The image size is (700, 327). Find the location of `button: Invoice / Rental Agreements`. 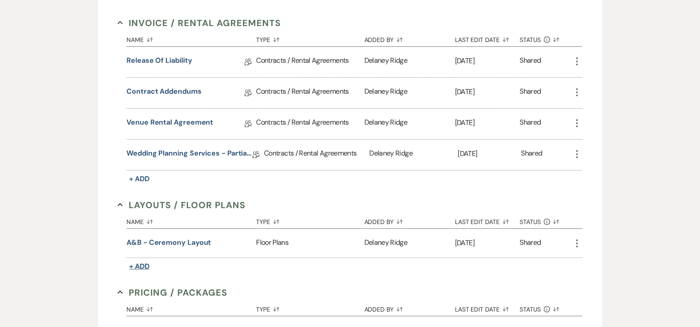

button: Invoice / Rental Agreements is located at coordinates (199, 23).